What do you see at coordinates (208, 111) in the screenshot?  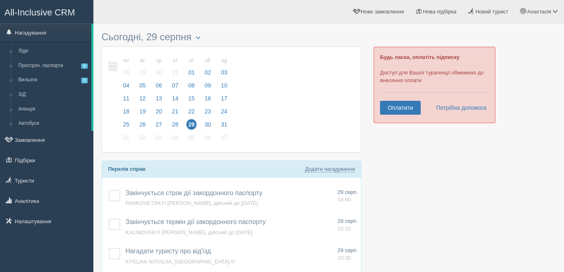 I see `span: 23` at bounding box center [208, 111].